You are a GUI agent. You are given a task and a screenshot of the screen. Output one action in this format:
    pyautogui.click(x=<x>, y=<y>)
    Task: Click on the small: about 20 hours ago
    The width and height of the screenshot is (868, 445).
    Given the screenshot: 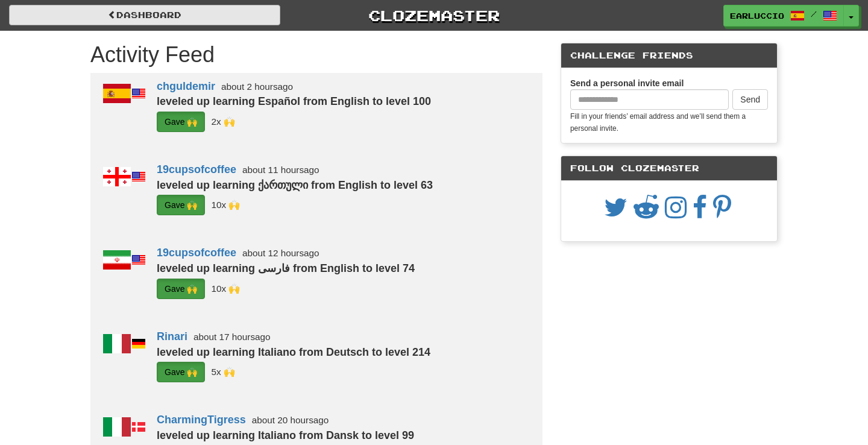 What is the action you would take?
    pyautogui.click(x=291, y=420)
    